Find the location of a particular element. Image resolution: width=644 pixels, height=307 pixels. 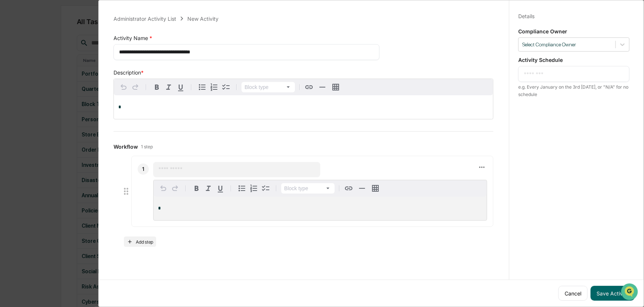

span: Preclearance is located at coordinates (31, 97).